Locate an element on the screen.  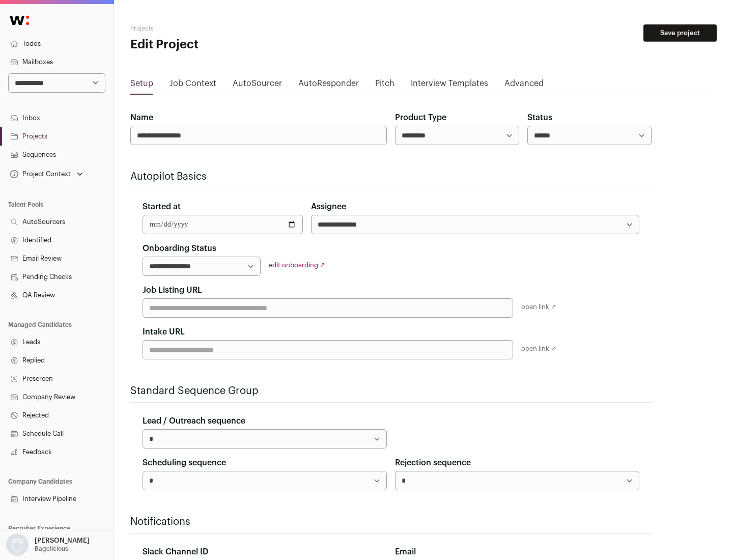
a: Setup is located at coordinates (142, 85).